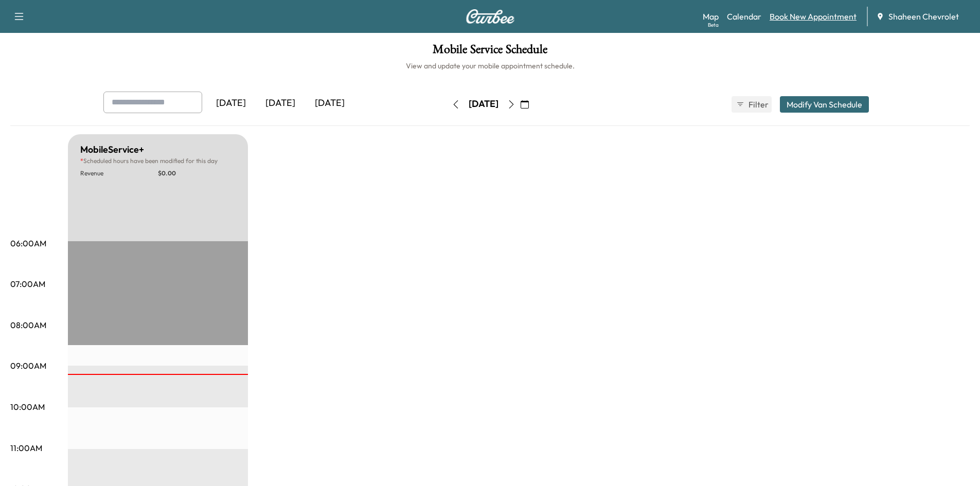 This screenshot has width=980, height=486. What do you see at coordinates (711, 17) in the screenshot?
I see `a: MapBeta` at bounding box center [711, 17].